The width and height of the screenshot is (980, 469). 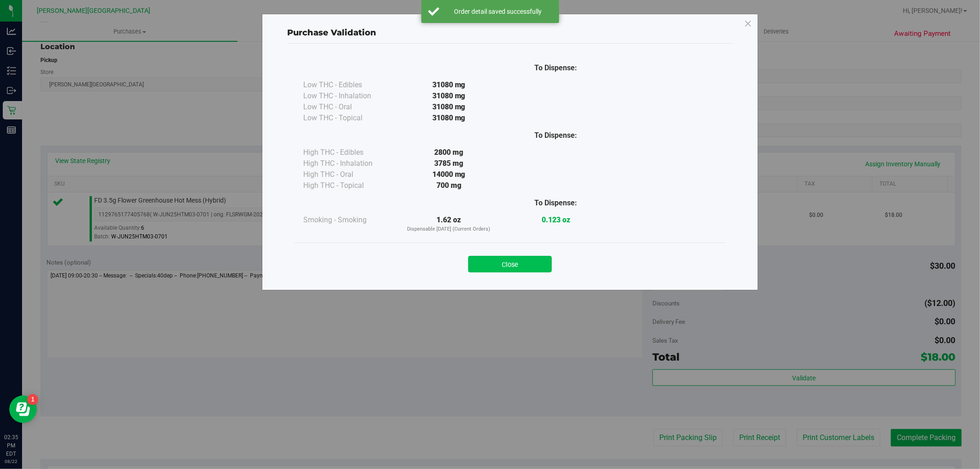 I want to click on div: Low THC - Oral, so click(x=349, y=107).